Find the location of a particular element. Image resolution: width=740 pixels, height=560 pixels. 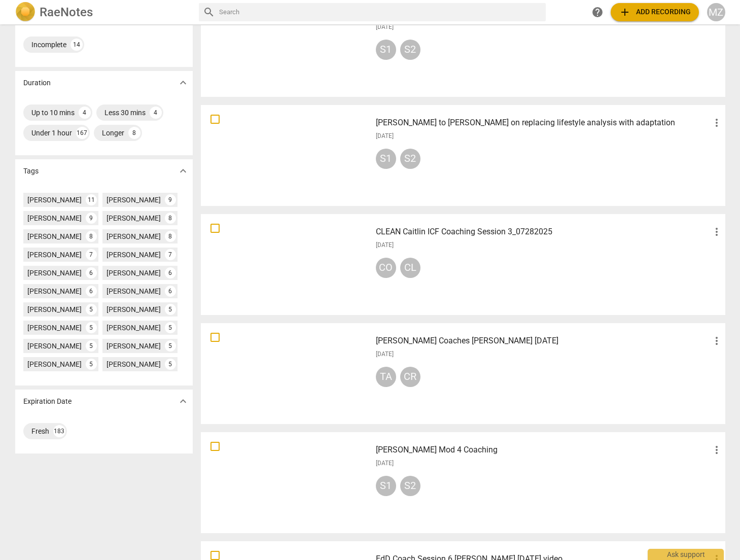

a: LogoRaeNotes is located at coordinates (103, 12).